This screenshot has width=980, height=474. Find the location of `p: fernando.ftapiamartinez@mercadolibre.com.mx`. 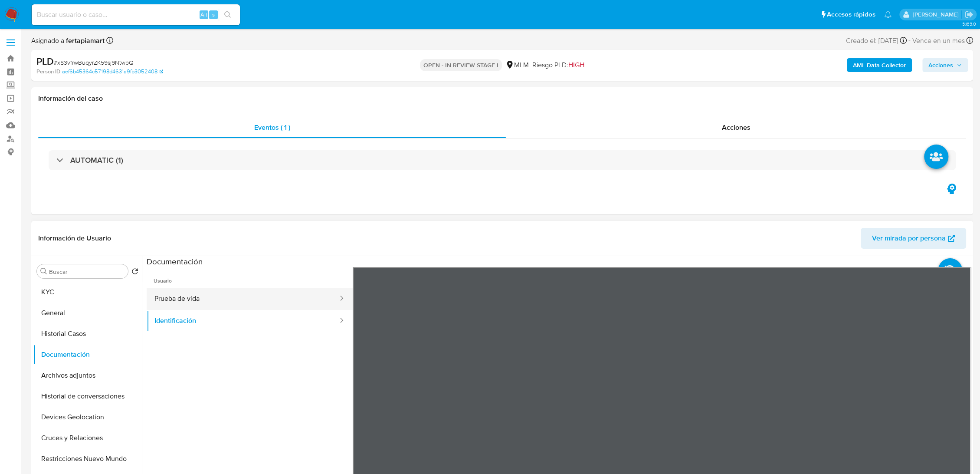

p: fernando.ftapiamartinez@mercadolibre.com.mx is located at coordinates (937, 14).